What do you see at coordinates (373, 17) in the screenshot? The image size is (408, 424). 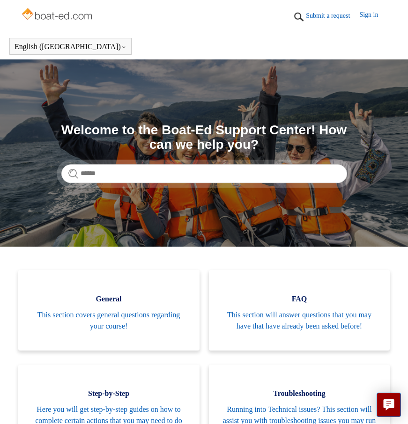 I see `a: Sign in` at bounding box center [373, 17].